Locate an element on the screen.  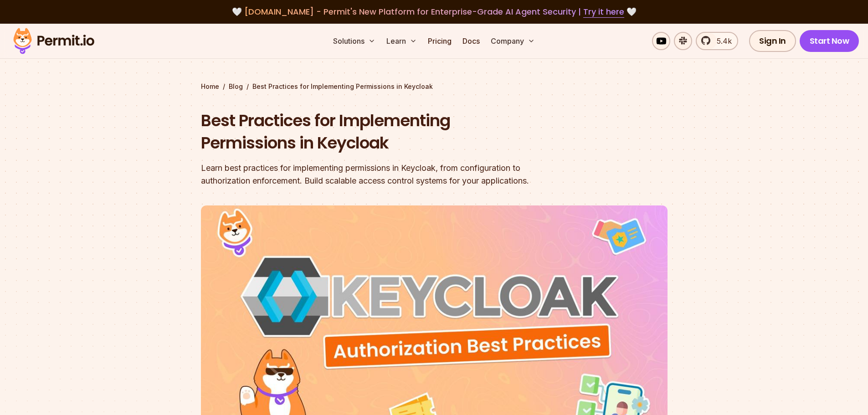
a: 5.4k is located at coordinates (717, 41).